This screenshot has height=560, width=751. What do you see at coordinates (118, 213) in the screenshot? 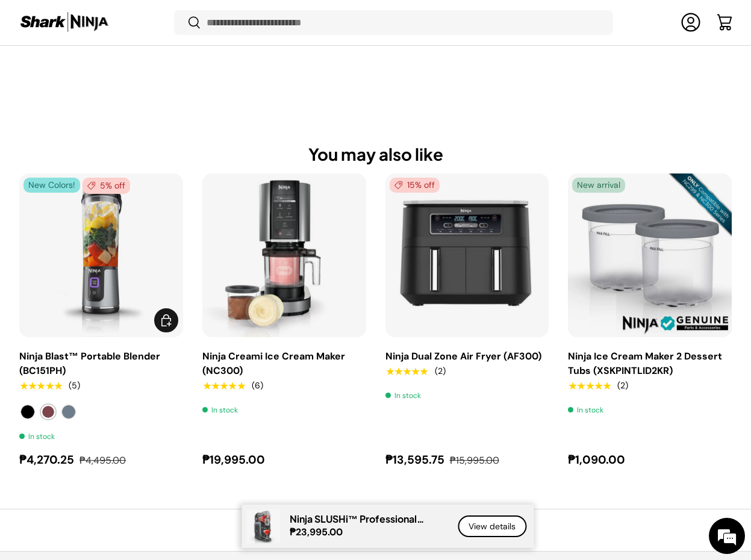
I see `span: We're online!` at bounding box center [118, 213].